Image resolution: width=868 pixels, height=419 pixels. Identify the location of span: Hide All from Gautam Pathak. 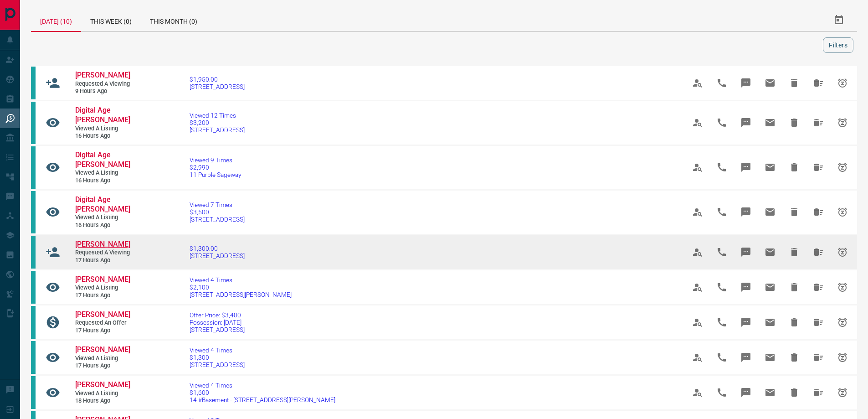
(818, 83).